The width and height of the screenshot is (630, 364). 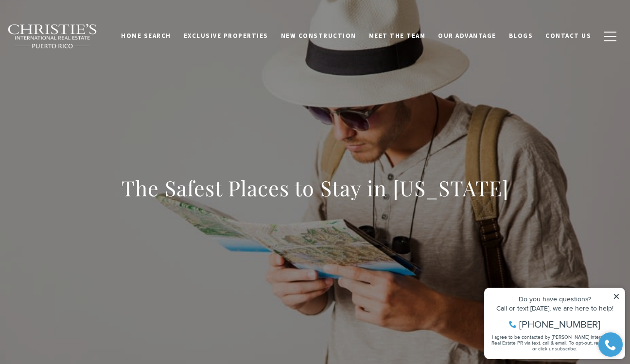 I want to click on a: Exclusive Properties, so click(x=225, y=36).